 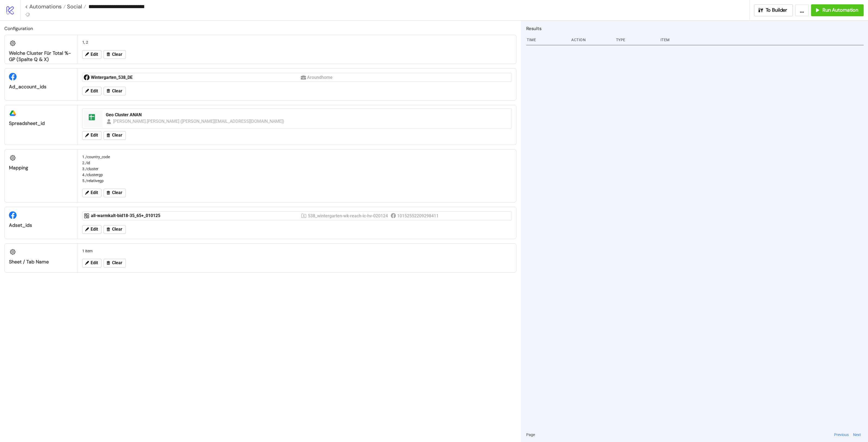 I want to click on div: ad_account_ids, so click(x=41, y=87).